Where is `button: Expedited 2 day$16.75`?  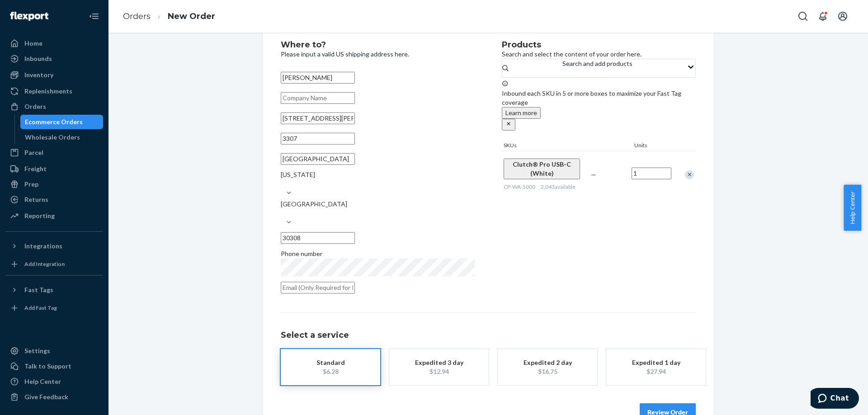 button: Expedited 2 day$16.75 is located at coordinates (547, 368).